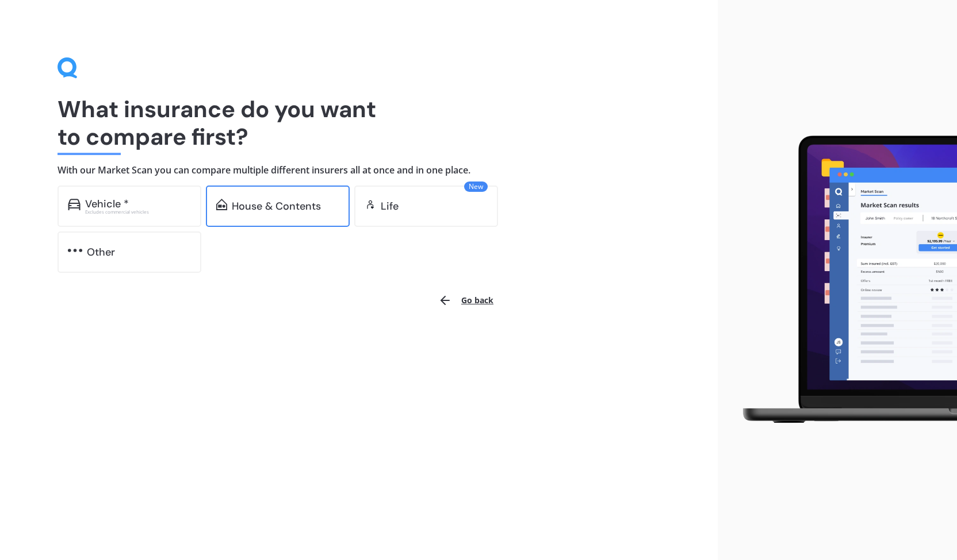  What do you see at coordinates (466, 300) in the screenshot?
I see `button: Go back` at bounding box center [466, 300].